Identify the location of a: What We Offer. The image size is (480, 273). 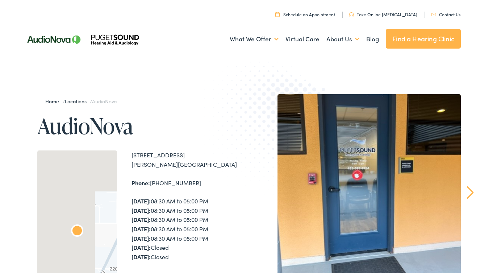
(254, 39).